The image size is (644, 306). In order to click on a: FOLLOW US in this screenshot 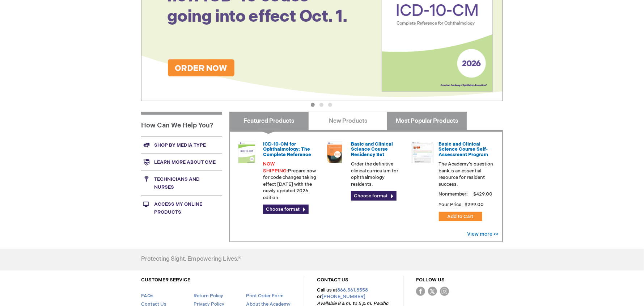, I will do `click(430, 279)`.